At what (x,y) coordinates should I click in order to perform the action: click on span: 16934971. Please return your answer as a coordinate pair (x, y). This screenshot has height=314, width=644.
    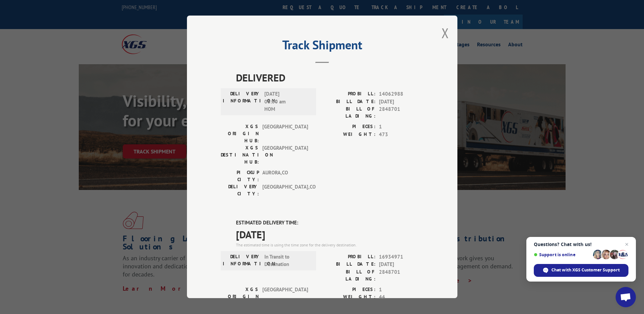
    Looking at the image, I should click on (402, 257).